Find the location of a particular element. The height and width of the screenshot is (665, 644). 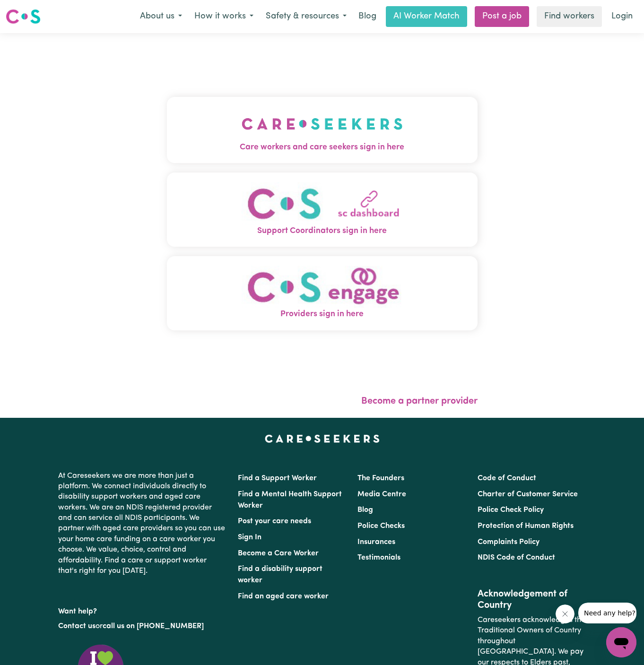

img: Careseekers logo is located at coordinates (23, 17).